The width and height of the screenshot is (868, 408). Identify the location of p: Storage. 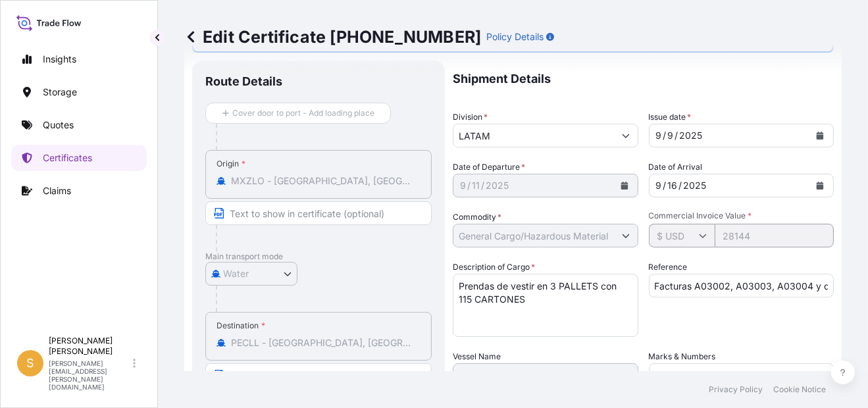
(60, 92).